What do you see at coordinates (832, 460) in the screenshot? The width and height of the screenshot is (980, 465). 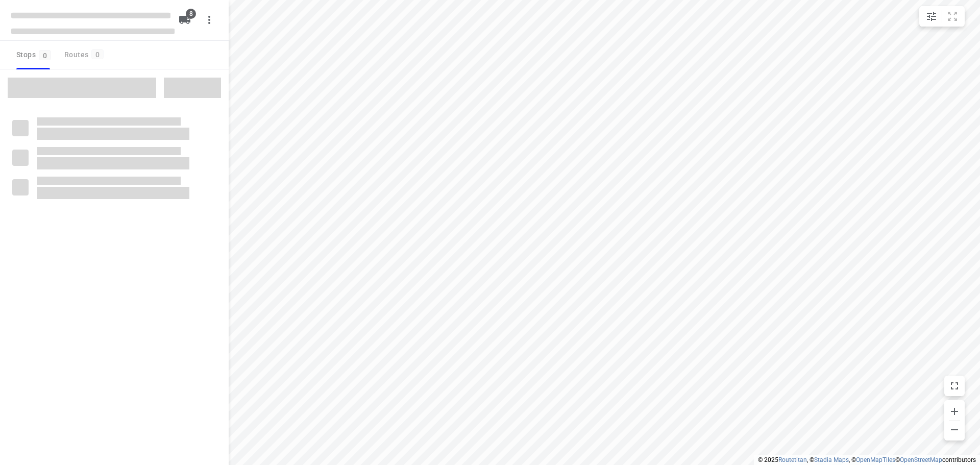 I see `a: Stadia Maps` at bounding box center [832, 460].